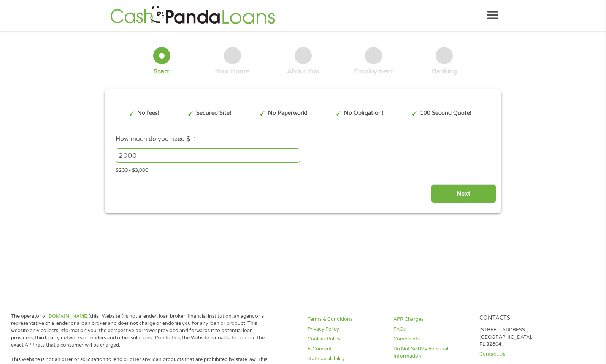 The image size is (606, 364). I want to click on p: No Paperwork!, so click(288, 113).